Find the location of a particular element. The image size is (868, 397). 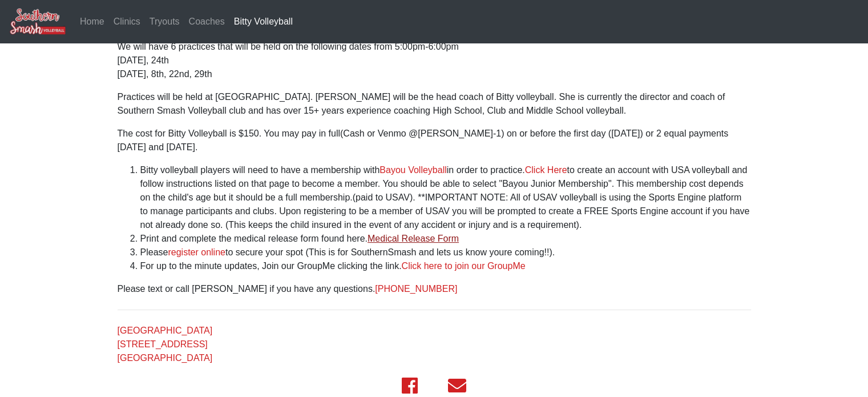

img: Southern Smash Volleyball is located at coordinates (38, 21).